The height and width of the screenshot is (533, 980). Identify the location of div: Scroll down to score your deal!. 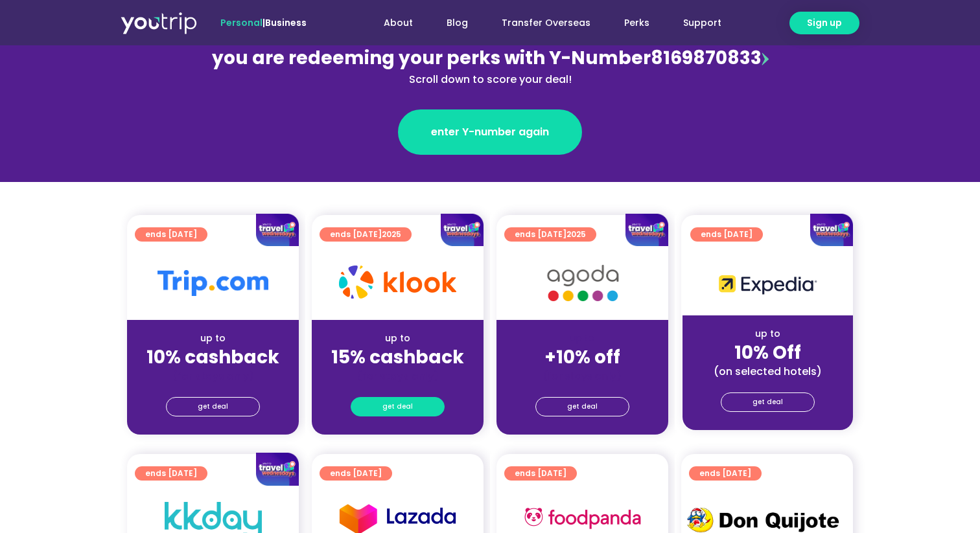
(490, 80).